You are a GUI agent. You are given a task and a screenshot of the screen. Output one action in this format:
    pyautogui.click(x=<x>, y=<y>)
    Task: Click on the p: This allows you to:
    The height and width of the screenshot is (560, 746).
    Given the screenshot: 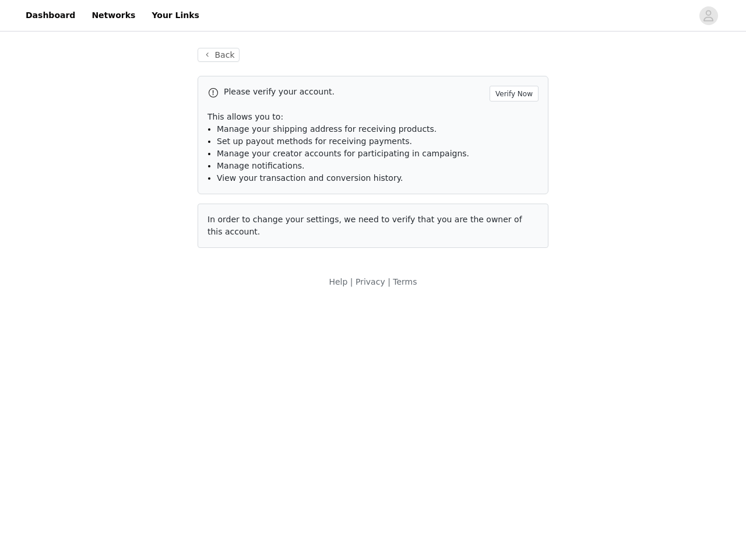 What is the action you would take?
    pyautogui.click(x=373, y=117)
    